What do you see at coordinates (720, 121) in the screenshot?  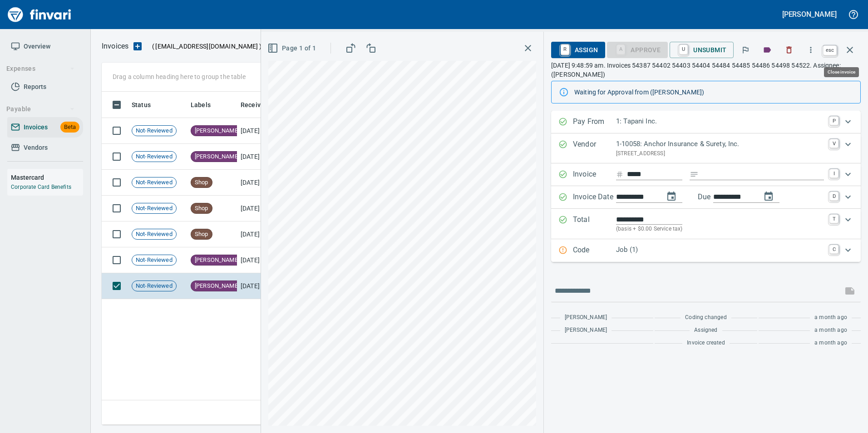 I see `p: 1: Tapani Inc.` at bounding box center [720, 121].